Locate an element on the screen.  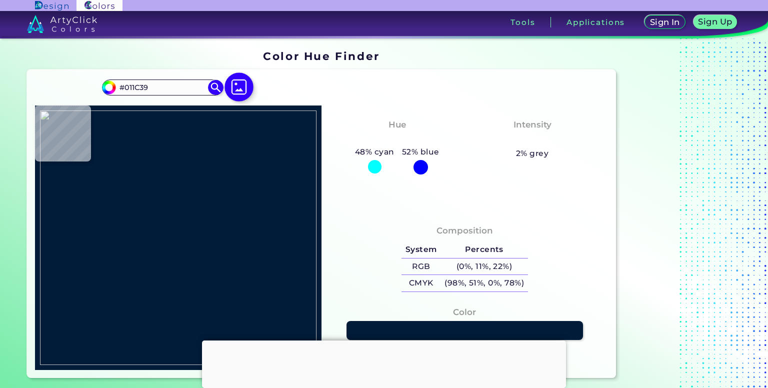
h4: Hue is located at coordinates (397, 125).